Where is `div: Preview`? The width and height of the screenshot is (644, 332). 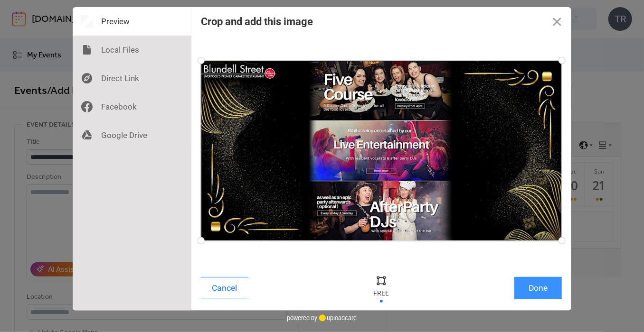
div: Preview is located at coordinates (132, 21).